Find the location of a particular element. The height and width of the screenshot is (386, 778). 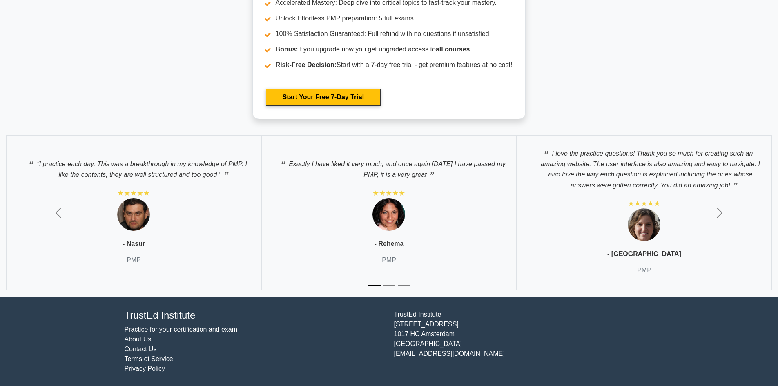

a: Privacy Policy is located at coordinates (145, 368).